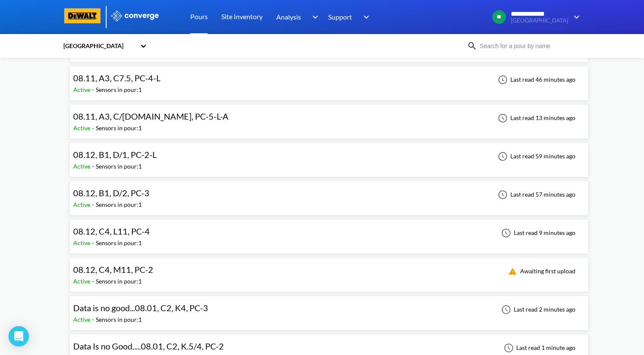  What do you see at coordinates (329, 79) in the screenshot?
I see `a: 08.11, A3, C7.5, PC-4-LActive-Sensors in pour:1Last read 46 minutes ago` at bounding box center [329, 79].